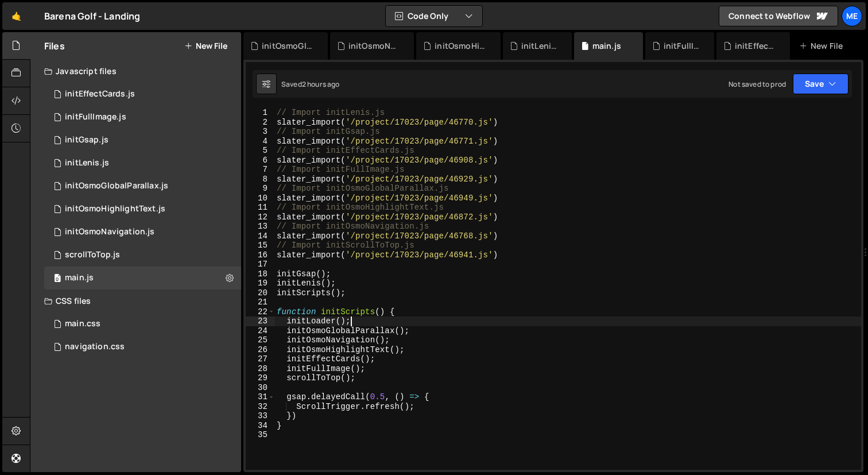 This screenshot has width=868, height=475. I want to click on div: 25, so click(260, 340).